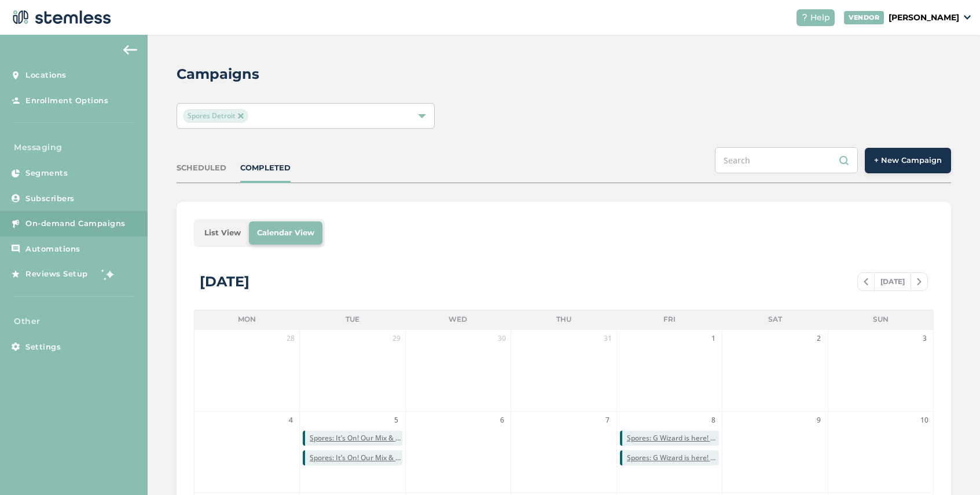  Describe the element at coordinates (352, 319) in the screenshot. I see `li: Tue` at that location.